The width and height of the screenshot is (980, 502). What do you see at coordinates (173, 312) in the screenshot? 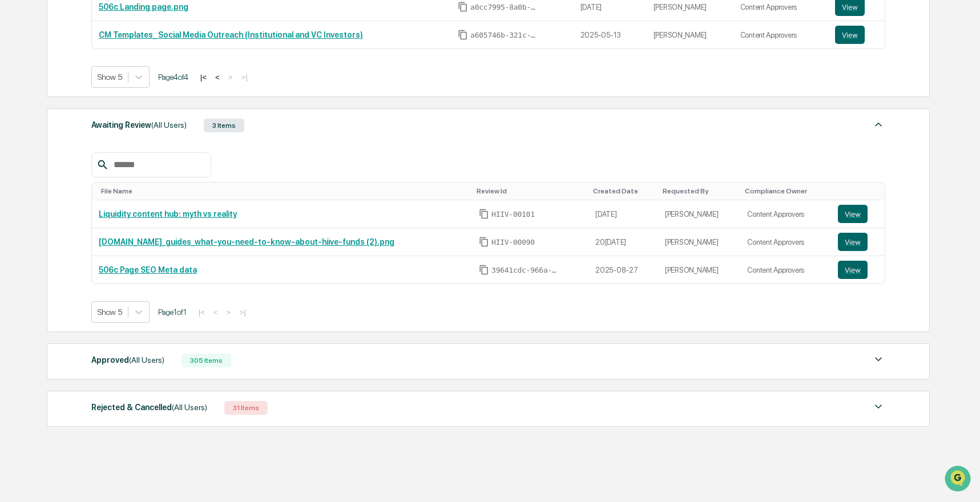
I see `span: Page 1 of 1` at bounding box center [173, 312].